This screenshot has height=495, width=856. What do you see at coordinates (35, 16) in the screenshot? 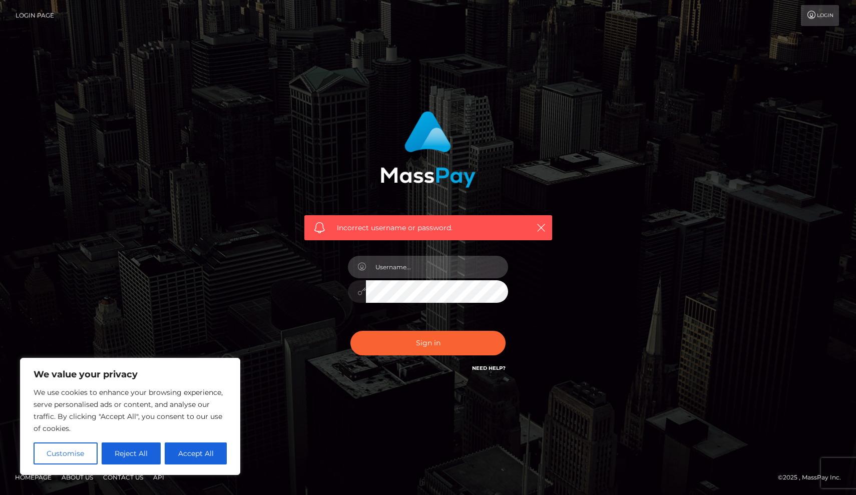
I see `a: Login Page` at bounding box center [35, 16].